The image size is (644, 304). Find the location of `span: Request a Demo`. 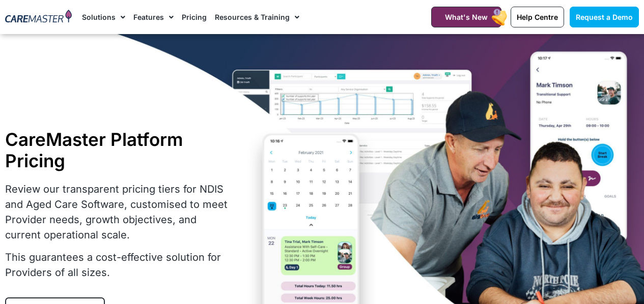

span: Request a Demo is located at coordinates (604, 17).